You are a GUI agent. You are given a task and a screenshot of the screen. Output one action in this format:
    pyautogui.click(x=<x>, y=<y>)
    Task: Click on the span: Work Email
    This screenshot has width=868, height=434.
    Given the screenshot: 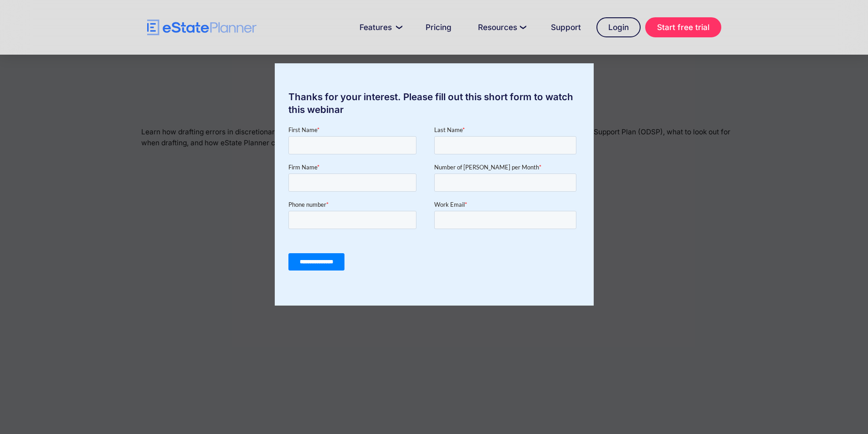 What is the action you would take?
    pyautogui.click(x=161, y=79)
    